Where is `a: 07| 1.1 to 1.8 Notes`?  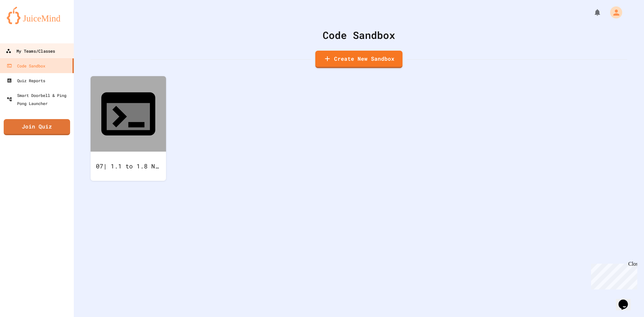 a: 07| 1.1 to 1.8 Notes is located at coordinates (128, 128).